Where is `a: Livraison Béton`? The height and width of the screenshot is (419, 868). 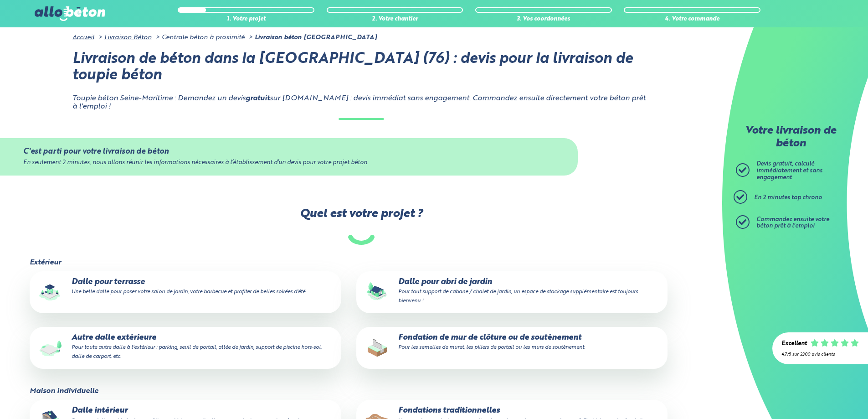 a: Livraison Béton is located at coordinates (128, 37).